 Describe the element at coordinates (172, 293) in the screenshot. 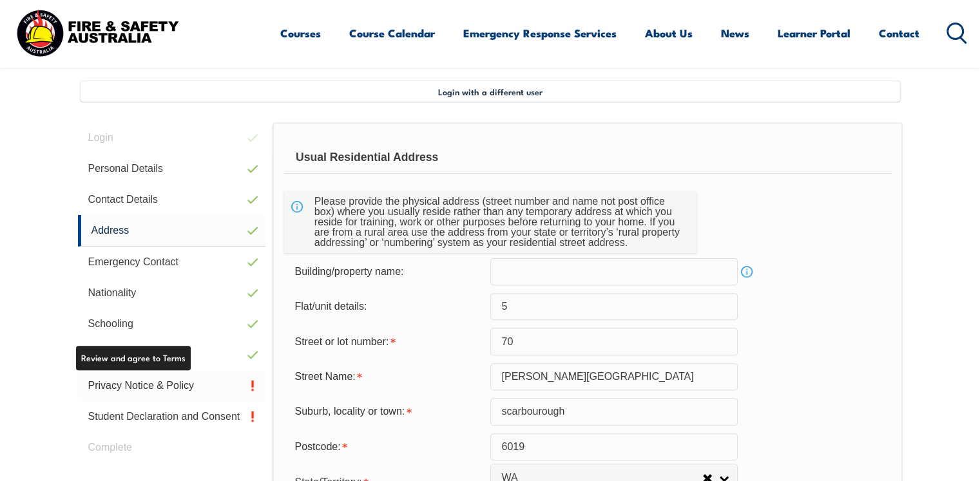

I see `a: Nationality` at that location.